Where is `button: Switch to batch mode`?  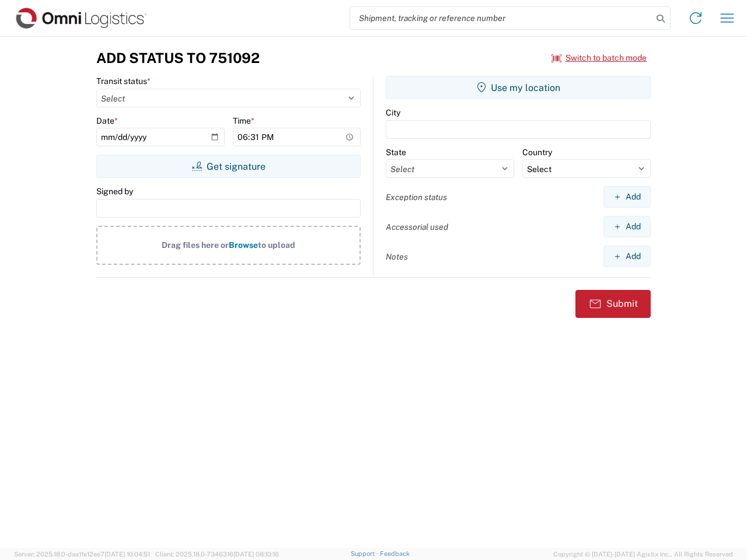 button: Switch to batch mode is located at coordinates (599, 58).